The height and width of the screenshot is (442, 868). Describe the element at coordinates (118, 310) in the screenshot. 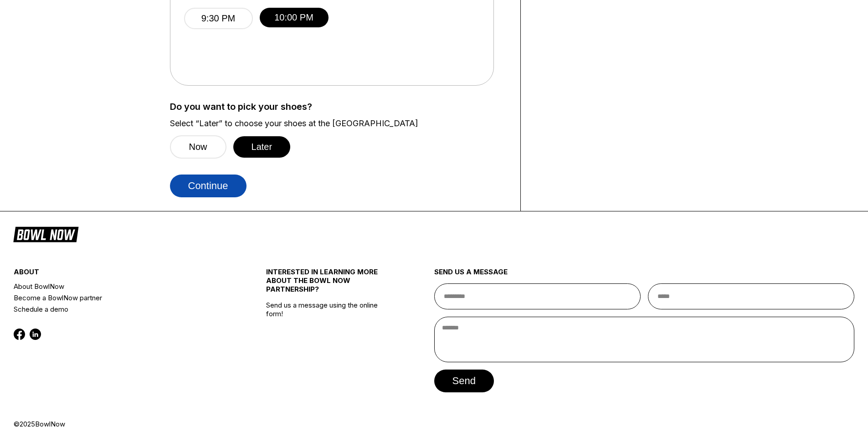

I see `a: Schedule a demo` at that location.